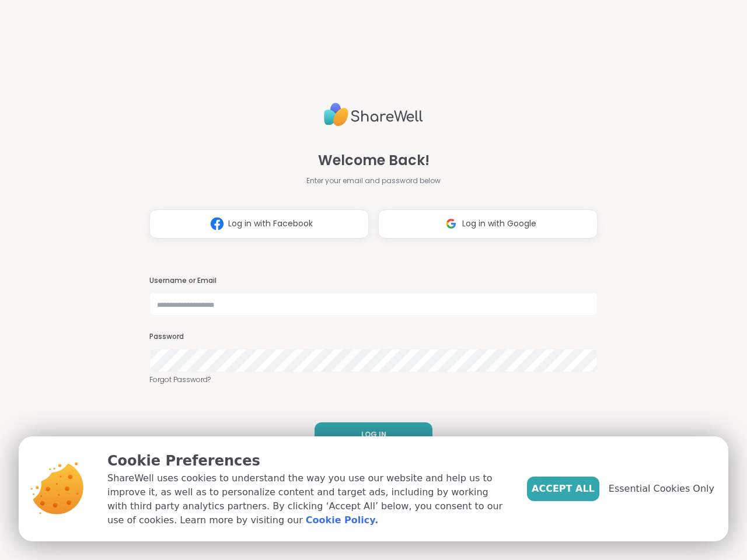 This screenshot has height=560, width=747. I want to click on button: Log in with Facebook, so click(259, 224).